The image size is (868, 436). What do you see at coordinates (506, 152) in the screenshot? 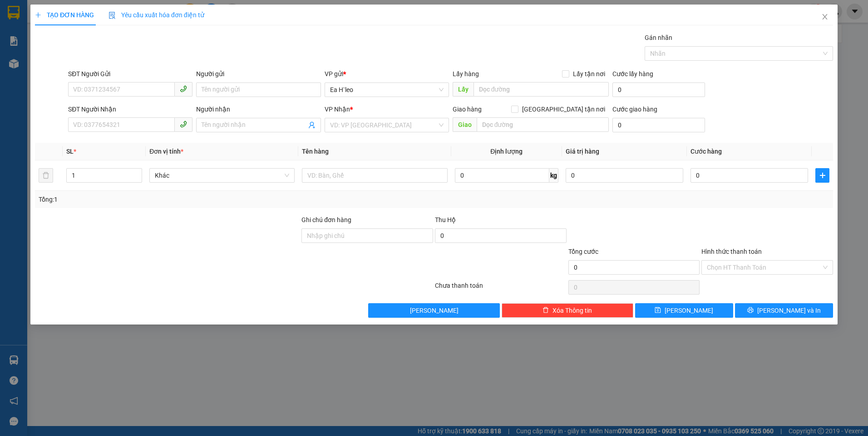
I see `span: Định lượng` at bounding box center [506, 152].